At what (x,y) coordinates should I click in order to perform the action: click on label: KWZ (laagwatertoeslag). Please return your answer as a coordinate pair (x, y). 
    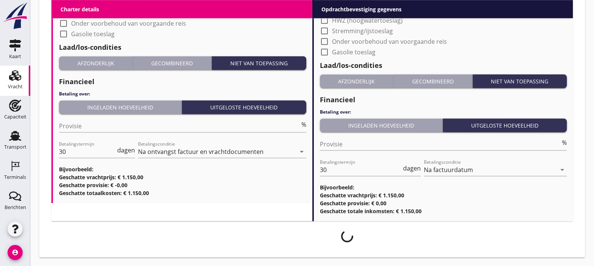
    Looking at the image, I should click on (365, 10).